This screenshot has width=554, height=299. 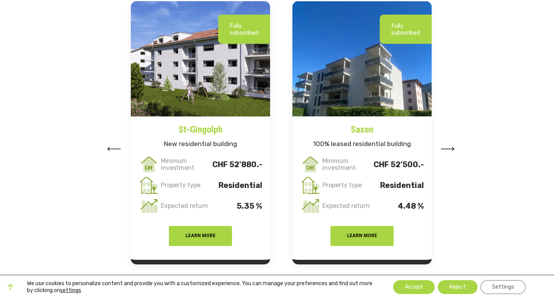 I want to click on p: We use cookies to personalize content and provide you with a customized experience. You can manag..., so click(x=201, y=287).